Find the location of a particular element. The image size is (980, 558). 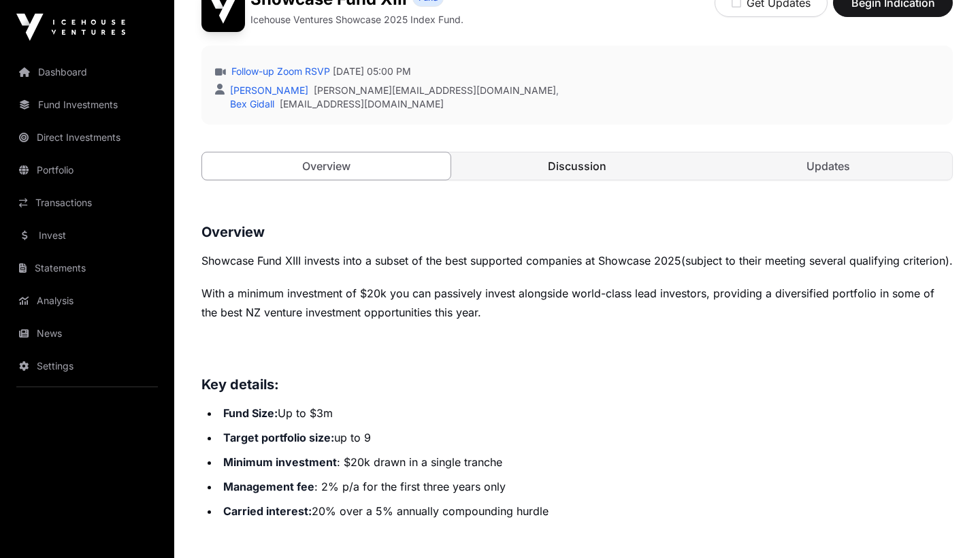

span: Showcase Fund XIII invests into a subset of the best supported companies at Showcase 2025 is located at coordinates (441, 261).